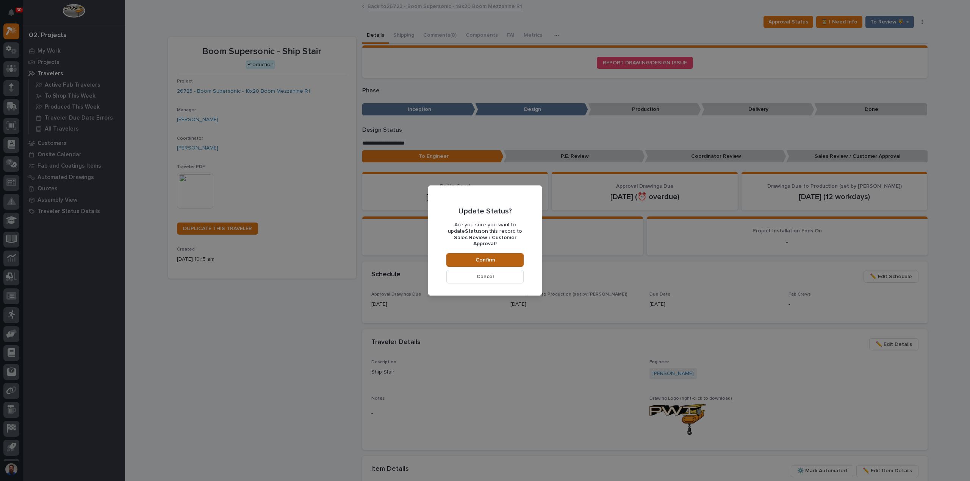 The image size is (970, 481). Describe the element at coordinates (485, 211) in the screenshot. I see `p: Update Status?` at that location.